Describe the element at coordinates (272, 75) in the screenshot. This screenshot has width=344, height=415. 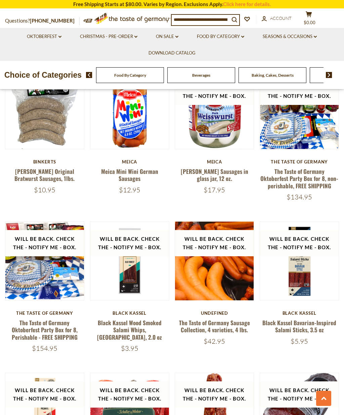
I see `a: Baking, Cakes, Desserts` at that location.